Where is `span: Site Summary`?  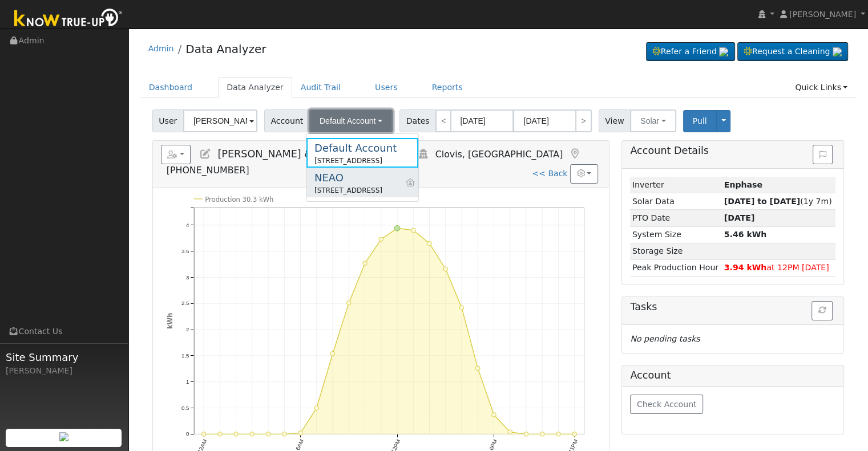
span: Site Summary is located at coordinates (64, 357).